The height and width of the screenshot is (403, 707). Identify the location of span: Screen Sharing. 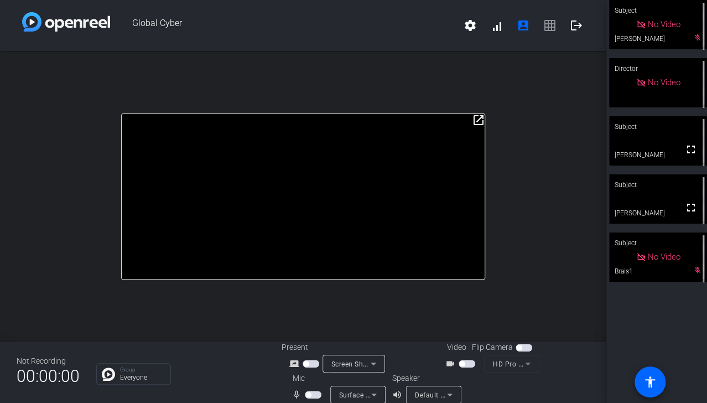
(356, 364).